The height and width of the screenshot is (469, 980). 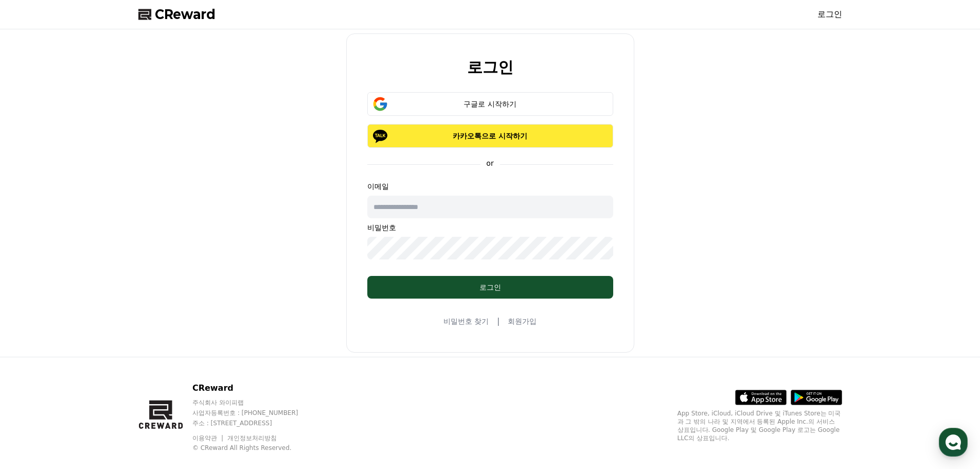 I want to click on p: or, so click(x=490, y=163).